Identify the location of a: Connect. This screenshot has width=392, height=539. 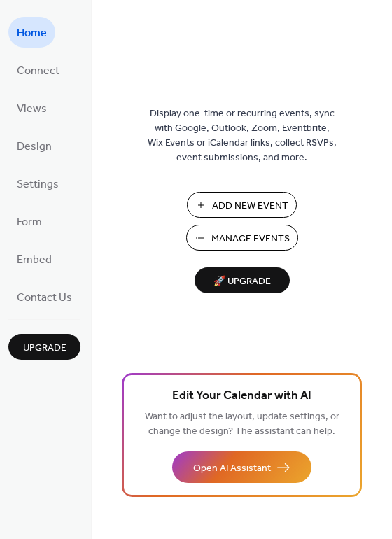
(38, 70).